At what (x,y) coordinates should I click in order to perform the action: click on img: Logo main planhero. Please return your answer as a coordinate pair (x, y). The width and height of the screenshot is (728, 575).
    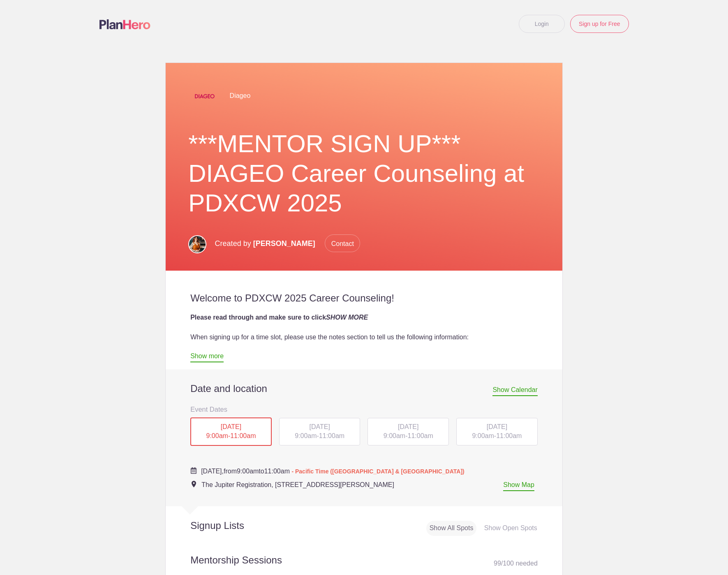
    Looking at the image, I should click on (125, 24).